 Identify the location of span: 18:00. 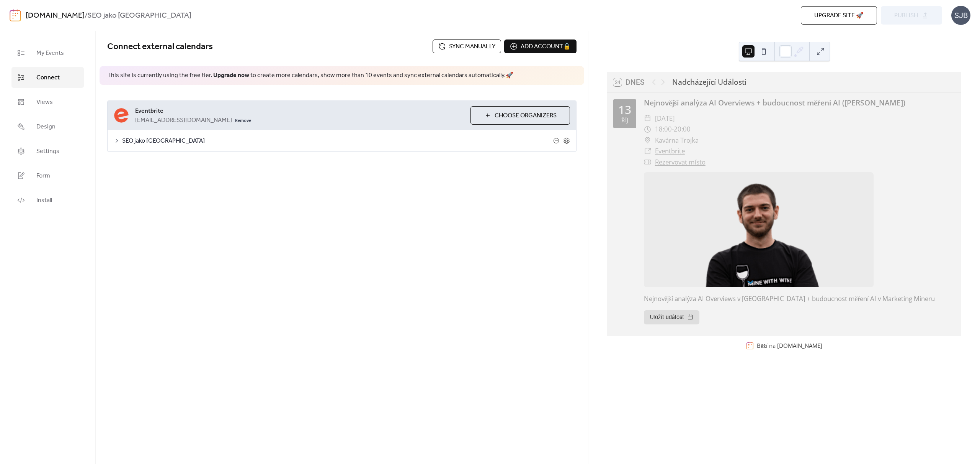
(663, 129).